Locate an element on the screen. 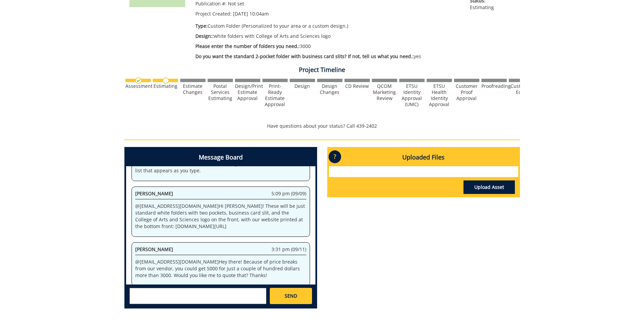 The image size is (644, 322). p: Custom Folder (Personalized to your area or a custom design.) is located at coordinates (328, 26).